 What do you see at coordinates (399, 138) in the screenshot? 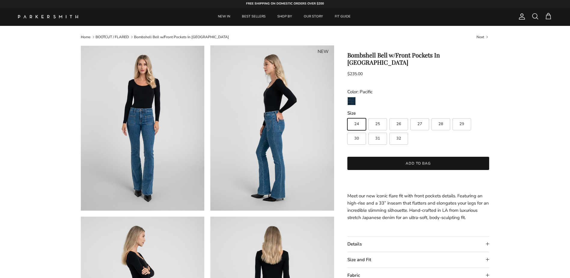
I see `span: 32` at bounding box center [399, 138].